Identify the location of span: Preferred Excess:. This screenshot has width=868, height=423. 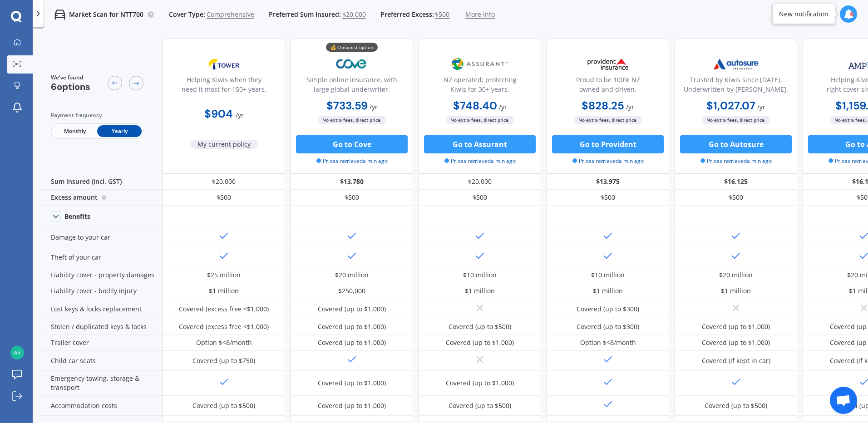
(407, 14).